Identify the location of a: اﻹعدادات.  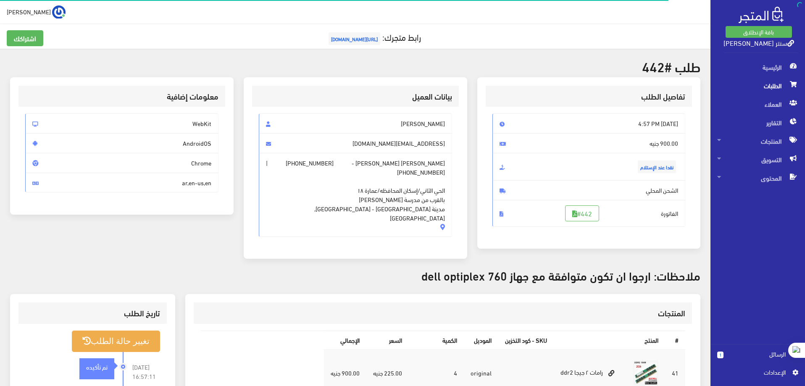
(758, 374).